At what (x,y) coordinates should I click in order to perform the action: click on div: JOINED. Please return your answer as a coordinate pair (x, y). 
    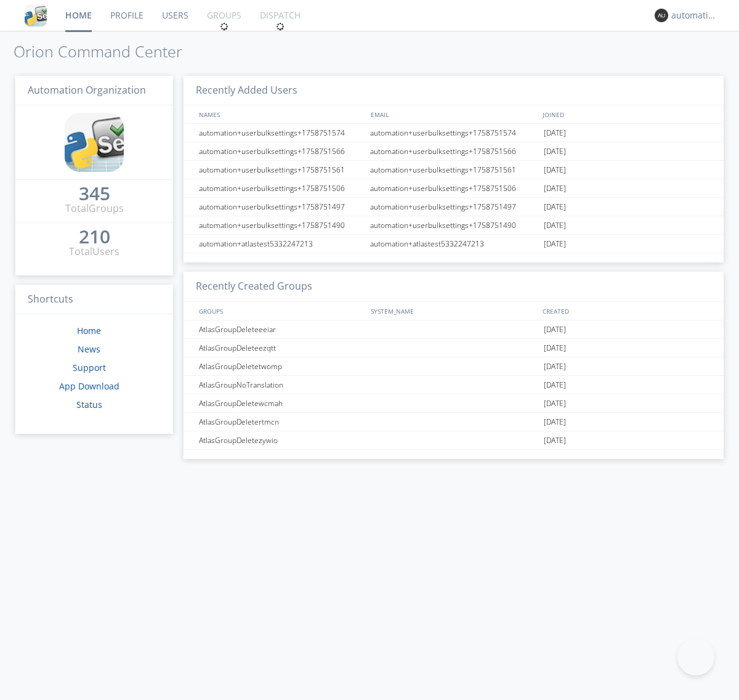
    Looking at the image, I should click on (626, 114).